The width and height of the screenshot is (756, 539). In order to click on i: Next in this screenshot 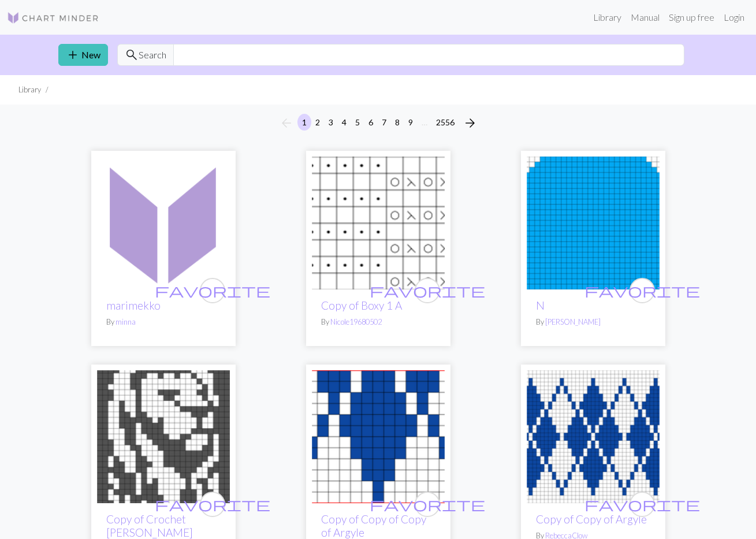, I will do `click(470, 123)`.